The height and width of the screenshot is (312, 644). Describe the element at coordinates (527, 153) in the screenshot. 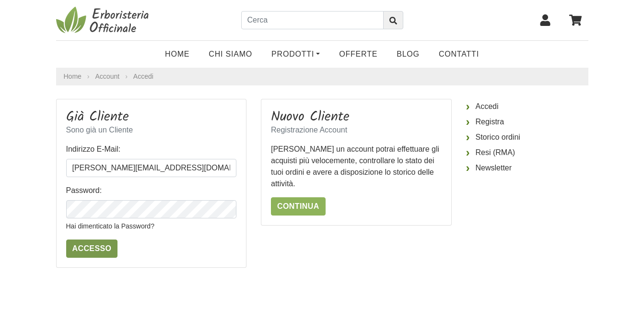

I see `a: Resi (RMA)` at that location.